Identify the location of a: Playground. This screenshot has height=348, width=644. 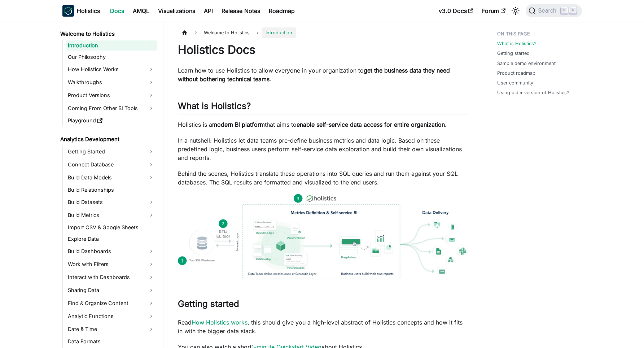
(111, 120).